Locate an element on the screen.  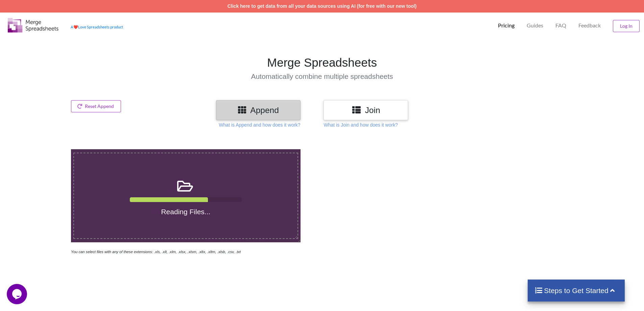
h4: Steps to Get Started is located at coordinates (576, 290).